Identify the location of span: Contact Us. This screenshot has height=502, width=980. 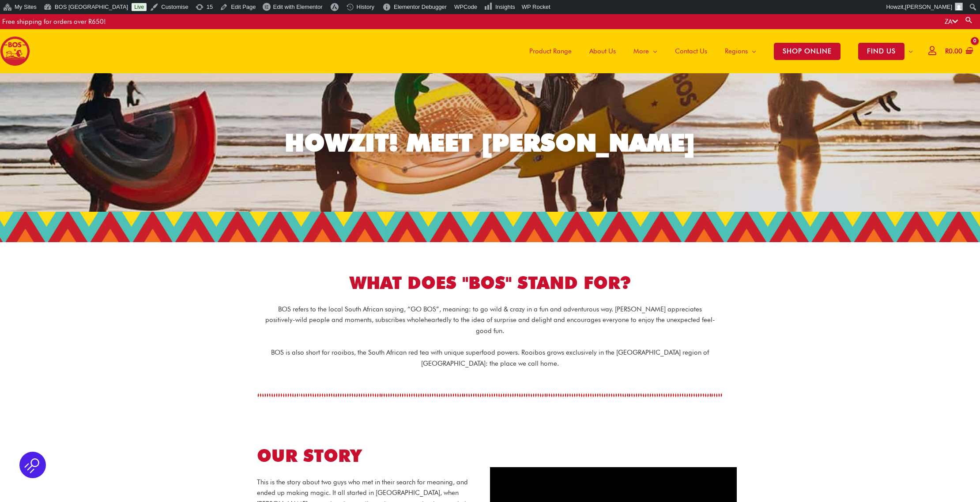
(691, 51).